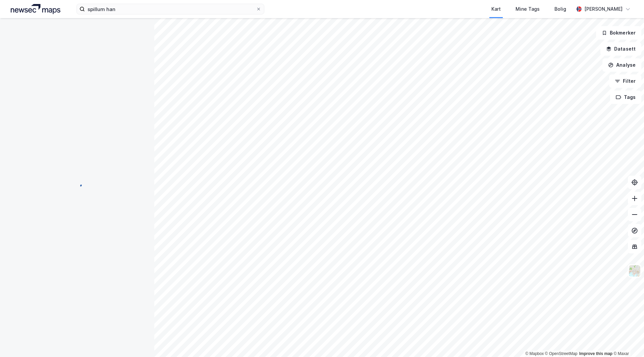  What do you see at coordinates (596, 354) in the screenshot?
I see `a: Improve this map` at bounding box center [596, 354].